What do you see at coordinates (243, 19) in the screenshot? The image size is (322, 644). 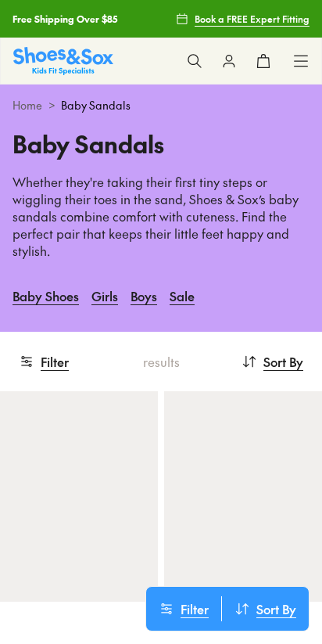 I see `a: Book a FREE Expert Fitting` at bounding box center [243, 19].